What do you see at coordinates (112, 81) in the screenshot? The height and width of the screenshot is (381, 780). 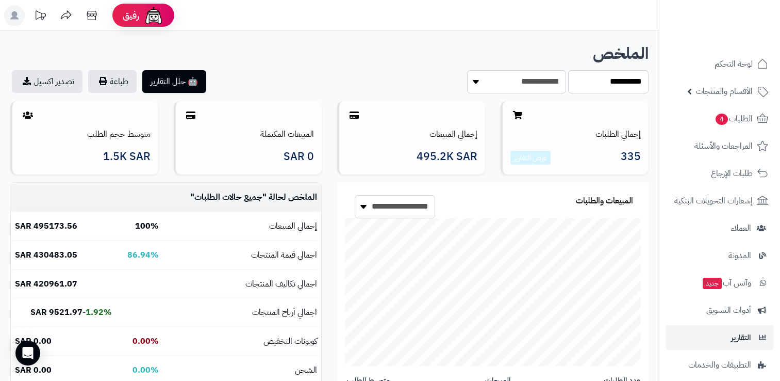 I see `button: طباعة` at bounding box center [112, 81].